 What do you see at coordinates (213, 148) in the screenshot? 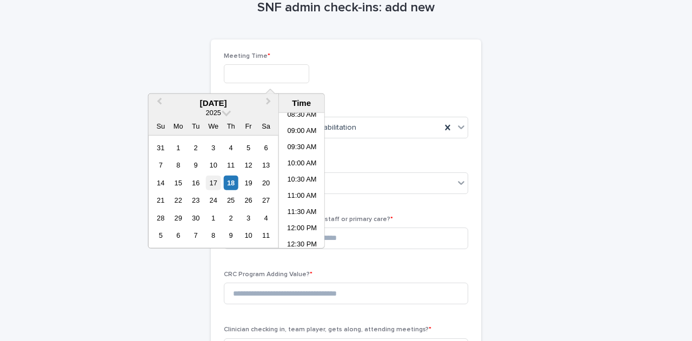
I see `div: Choose Wednesday, September 3rd, 2025` at bounding box center [213, 148].